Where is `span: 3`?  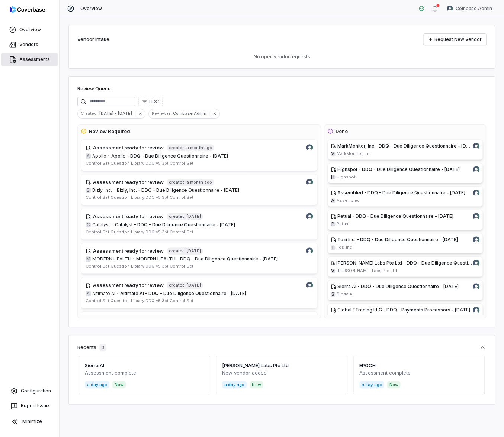
span: 3 is located at coordinates (103, 348).